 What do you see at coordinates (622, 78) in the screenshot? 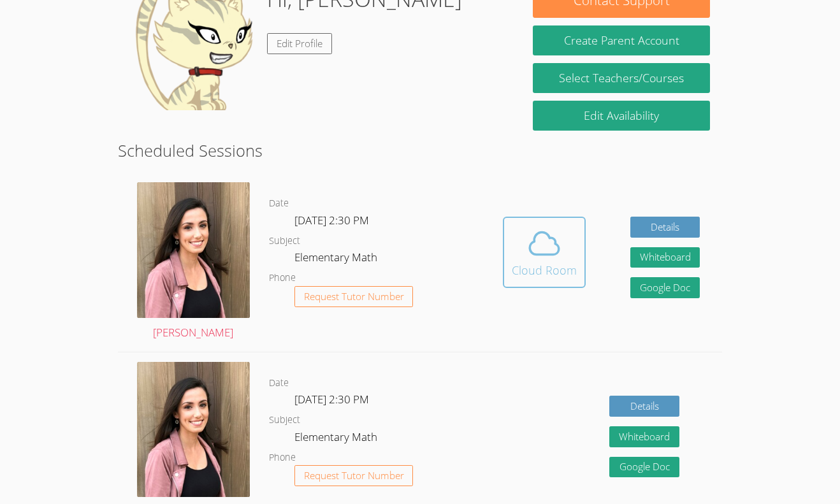
I see `a: Select Teachers/Courses` at bounding box center [622, 78].